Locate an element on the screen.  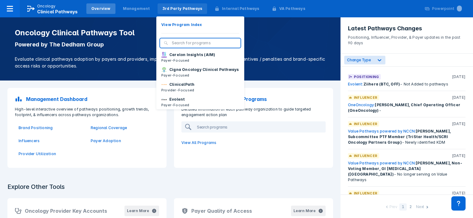
h3: Latest Pathways Changes is located at coordinates (407, 28).